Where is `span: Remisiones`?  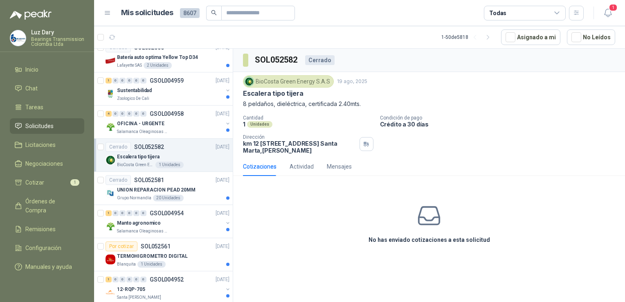 span: Remisiones is located at coordinates (41, 229).